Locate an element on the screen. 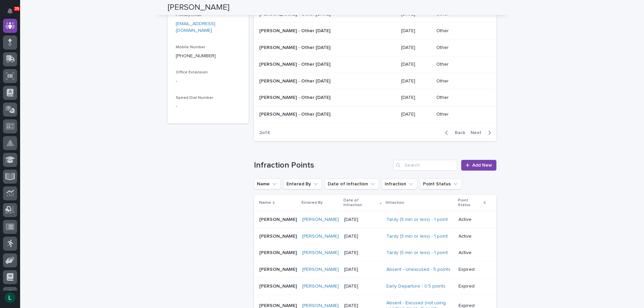 The height and width of the screenshot is (308, 644). p: Point Status is located at coordinates (470, 203).